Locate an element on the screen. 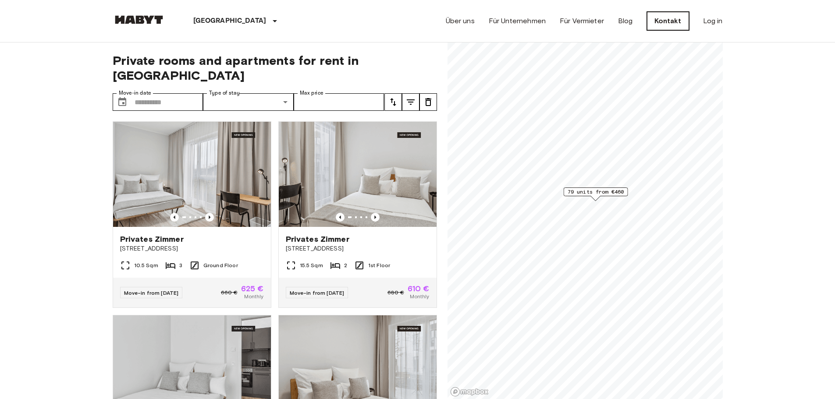 The width and height of the screenshot is (835, 399). img: Habyt is located at coordinates (139, 20).